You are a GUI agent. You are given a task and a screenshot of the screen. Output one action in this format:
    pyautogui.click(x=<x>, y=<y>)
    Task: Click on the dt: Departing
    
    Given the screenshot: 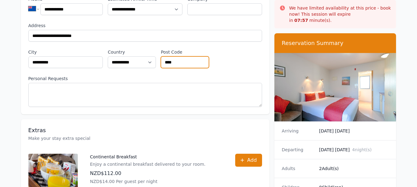 What is the action you would take?
    pyautogui.click(x=298, y=150)
    